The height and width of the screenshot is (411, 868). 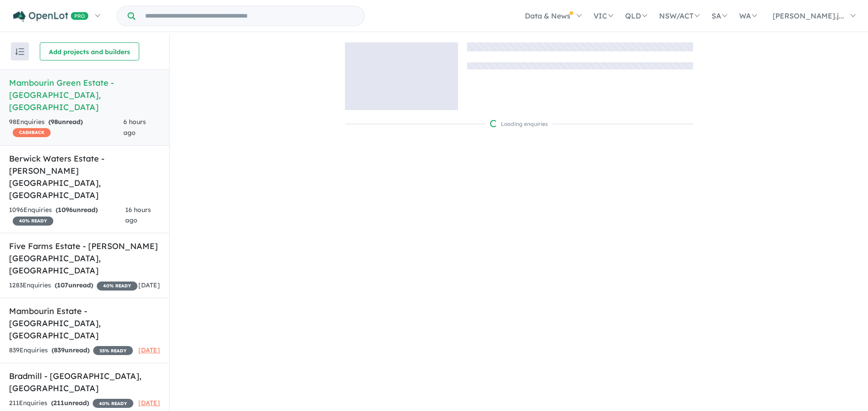 I want to click on div: 98 Enquir ies, so click(x=66, y=128).